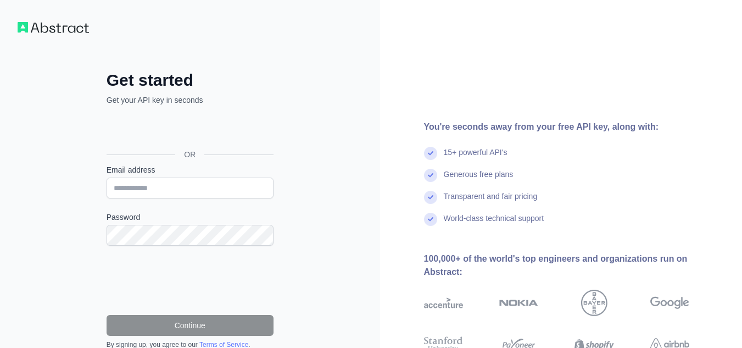 The width and height of the screenshot is (742, 348). I want to click on span: OR, so click(189, 154).